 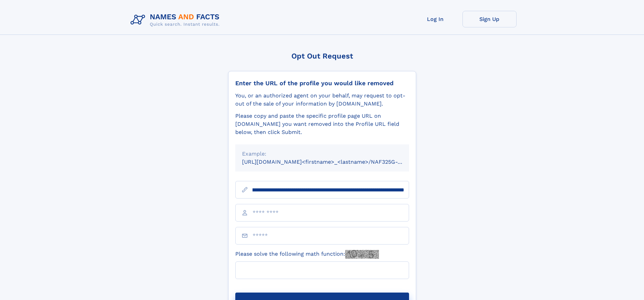 What do you see at coordinates (307, 254) in the screenshot?
I see `label: Please solve the following math function:` at bounding box center [307, 254].